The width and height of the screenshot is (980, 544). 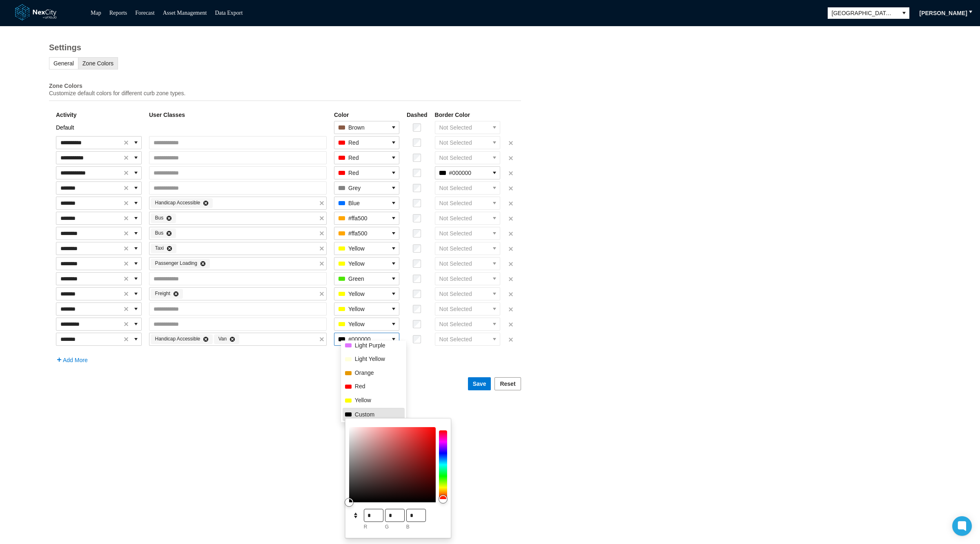 What do you see at coordinates (159, 249) in the screenshot?
I see `span: Taxi` at bounding box center [159, 249].